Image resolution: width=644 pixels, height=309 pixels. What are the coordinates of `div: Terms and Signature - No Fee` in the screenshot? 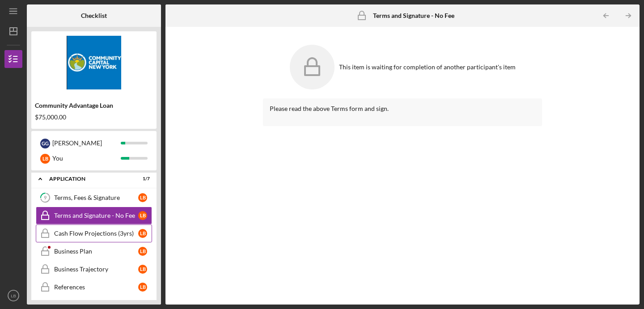 It's located at (96, 216).